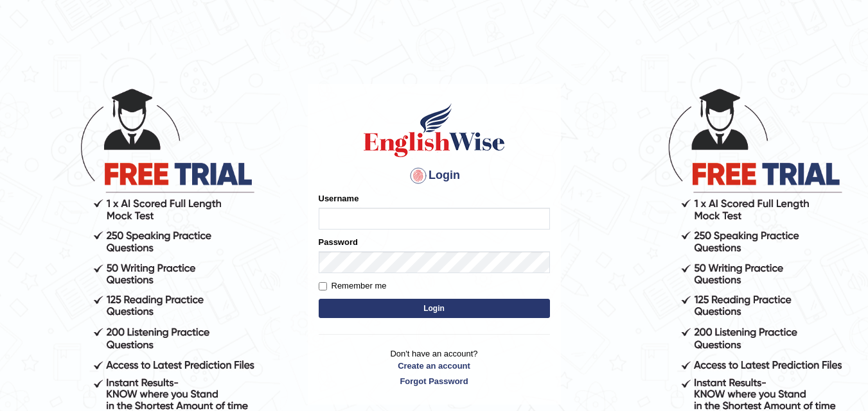 This screenshot has height=411, width=868. Describe the element at coordinates (434, 130) in the screenshot. I see `img: Logo of English Wise sign in for intelligent practice with AI` at that location.